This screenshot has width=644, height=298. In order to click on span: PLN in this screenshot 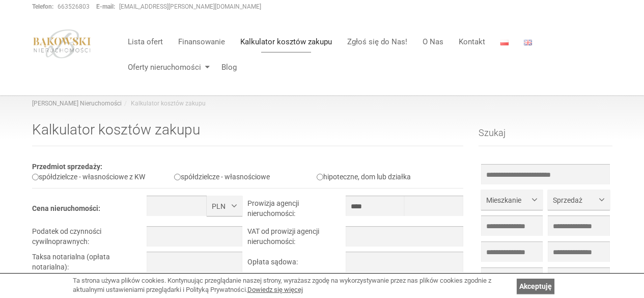, I will do `click(220, 206)`.